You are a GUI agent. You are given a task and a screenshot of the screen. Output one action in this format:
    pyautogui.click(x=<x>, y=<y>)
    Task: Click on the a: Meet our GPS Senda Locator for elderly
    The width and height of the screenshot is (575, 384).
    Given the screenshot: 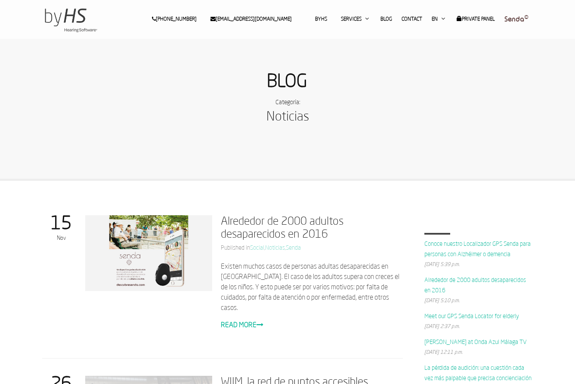 What is the action you would take?
    pyautogui.click(x=472, y=316)
    